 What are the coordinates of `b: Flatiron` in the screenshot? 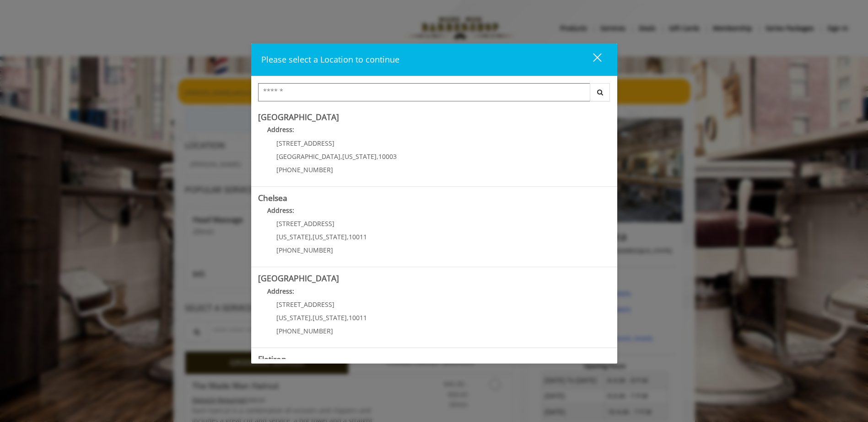 It's located at (272, 359).